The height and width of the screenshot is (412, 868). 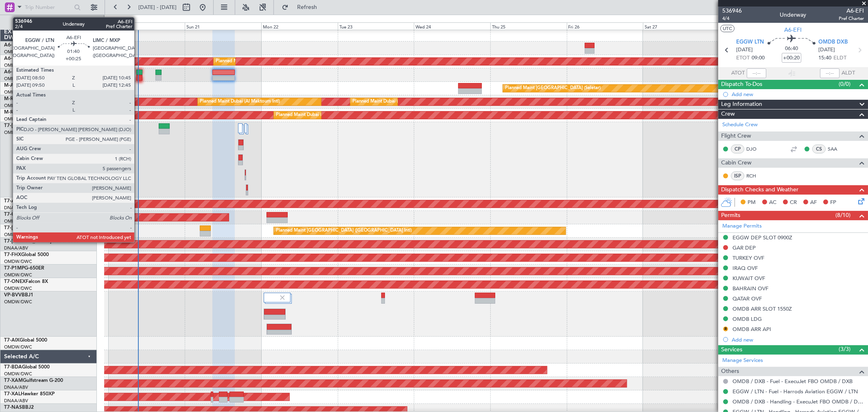 I want to click on a: EGGW / LTN - Fuel - Harrods Aviation EGGW / LTN, so click(x=795, y=391).